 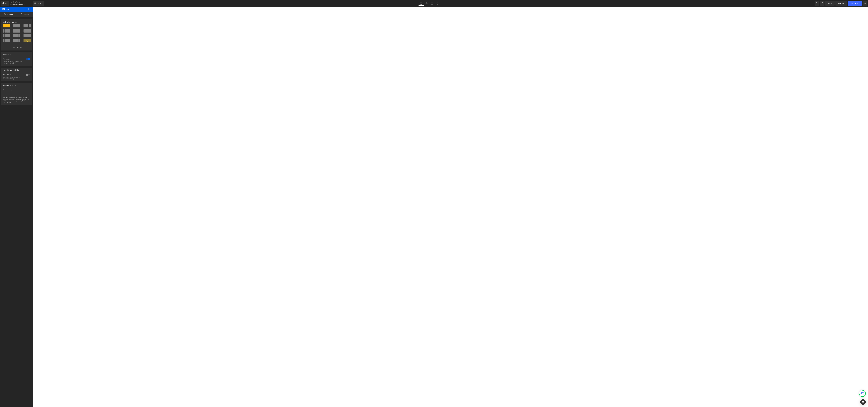 I want to click on button: More, so click(x=865, y=3).